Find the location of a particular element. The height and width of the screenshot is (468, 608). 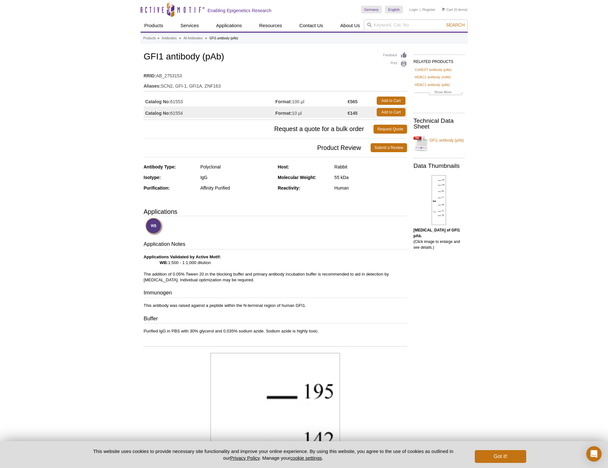

a: Resources is located at coordinates (271, 26).